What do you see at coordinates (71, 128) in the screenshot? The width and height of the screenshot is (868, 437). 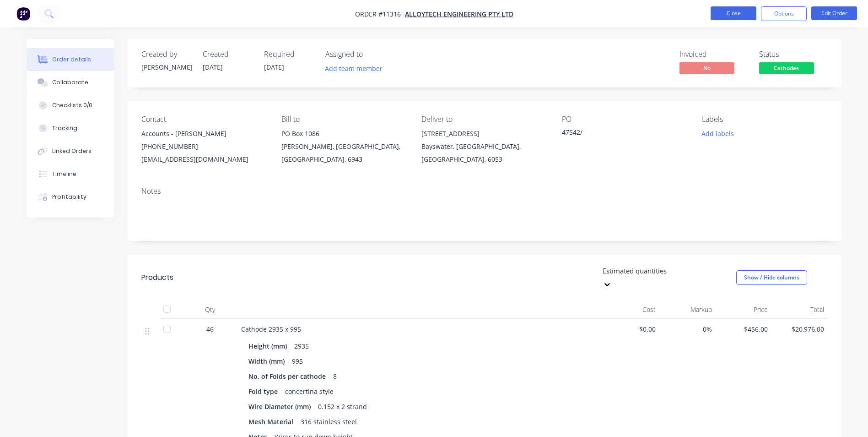 I see `button: Tracking` at bounding box center [71, 128].